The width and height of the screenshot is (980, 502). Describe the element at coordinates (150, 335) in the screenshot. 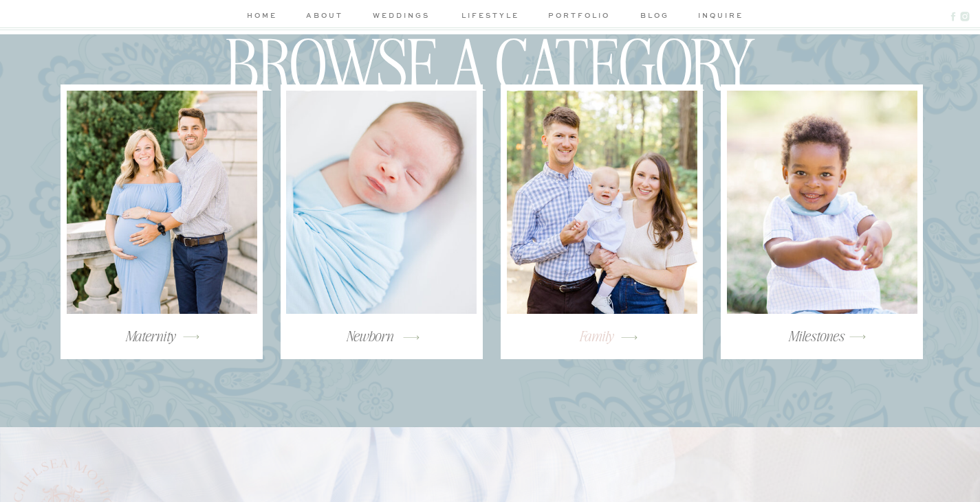

I see `a: Maternity` at that location.